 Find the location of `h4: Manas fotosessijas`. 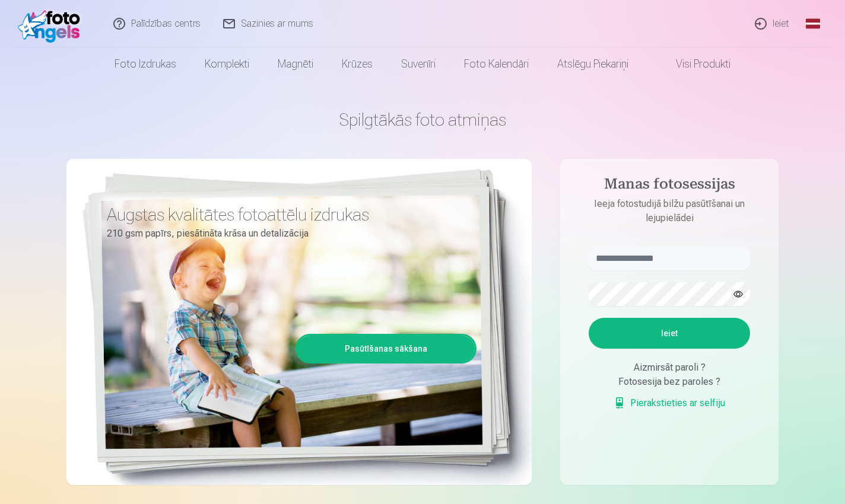

h4: Manas fotosessijas is located at coordinates (670, 186).